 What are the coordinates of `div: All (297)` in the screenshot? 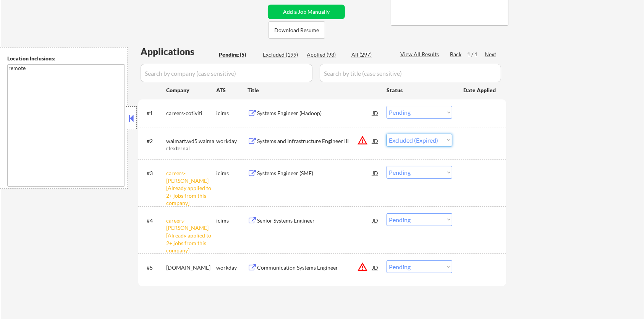 It's located at (371, 55).